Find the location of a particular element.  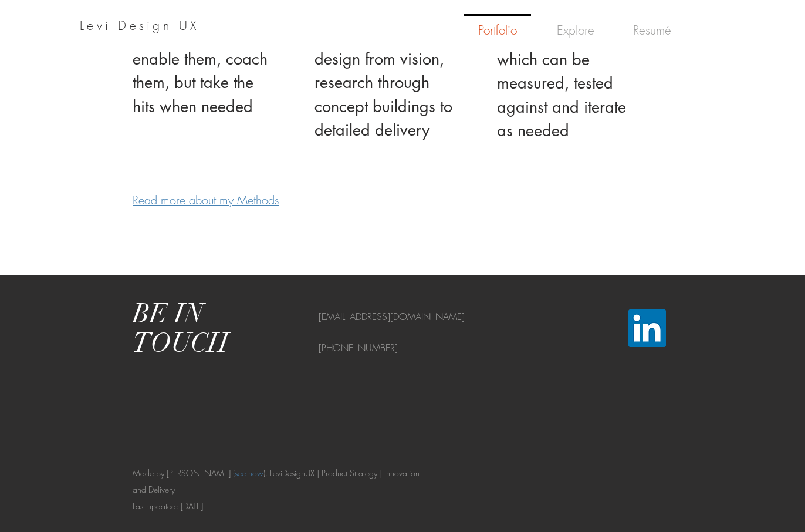

span: ). LeviDesignUX | Product Strategy | Innovation and Delivery is located at coordinates (276, 480).